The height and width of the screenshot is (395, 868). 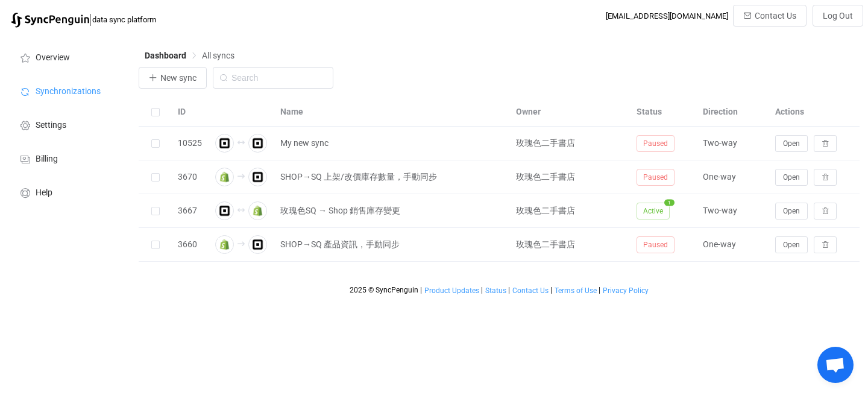 I want to click on span: SHOP→SQ 產品資訊，手動同步, so click(x=340, y=244).